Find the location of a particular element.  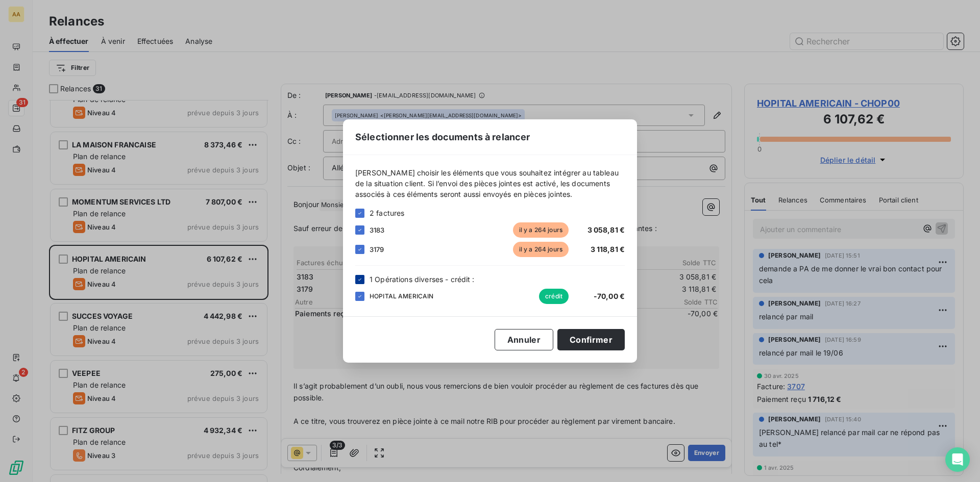

span: 3 058,81 € is located at coordinates (606, 229).